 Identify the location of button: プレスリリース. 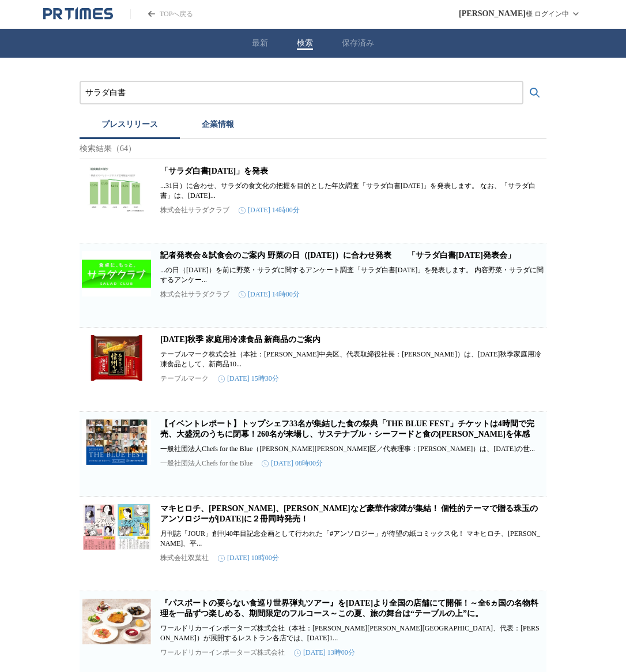
(130, 126).